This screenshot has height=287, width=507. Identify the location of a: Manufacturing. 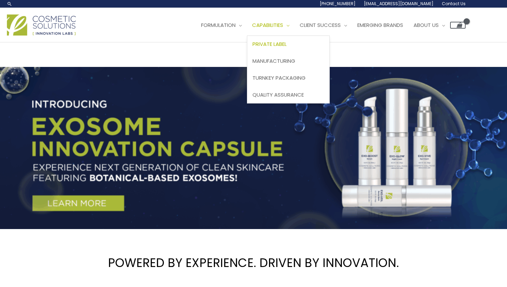
(288, 61).